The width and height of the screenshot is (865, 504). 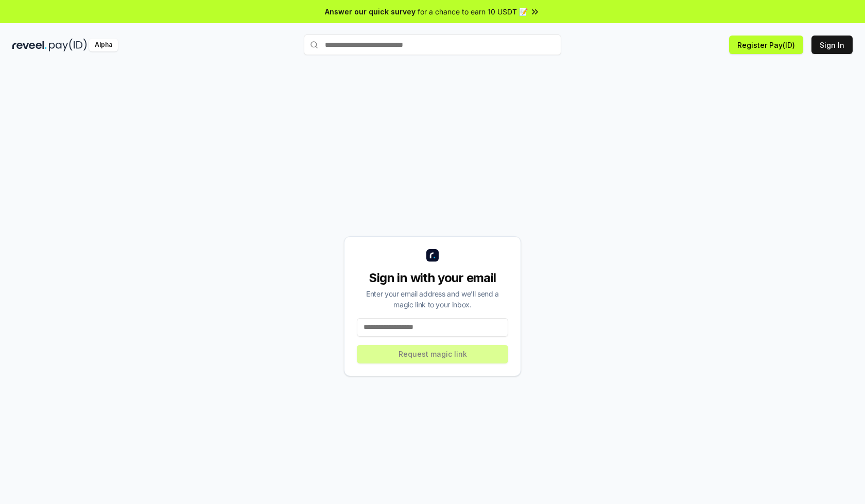 I want to click on div: Enter your email address and we’ll send a magic link to your inbox., so click(x=432, y=299).